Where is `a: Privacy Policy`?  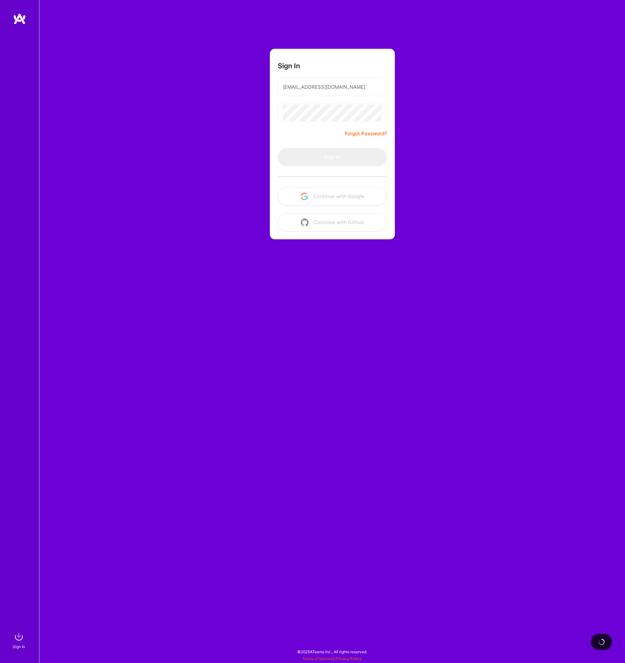
a: Privacy Policy is located at coordinates (348, 659).